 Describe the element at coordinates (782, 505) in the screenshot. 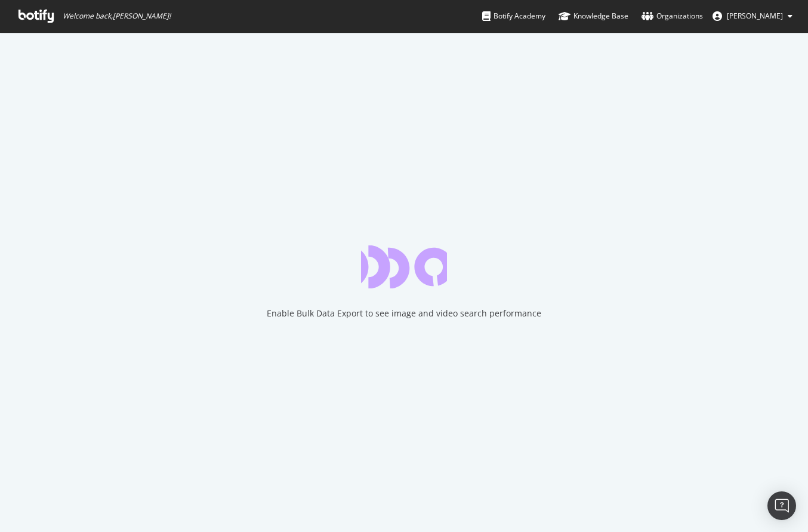

I see `div: Open Intercom Messenger` at that location.